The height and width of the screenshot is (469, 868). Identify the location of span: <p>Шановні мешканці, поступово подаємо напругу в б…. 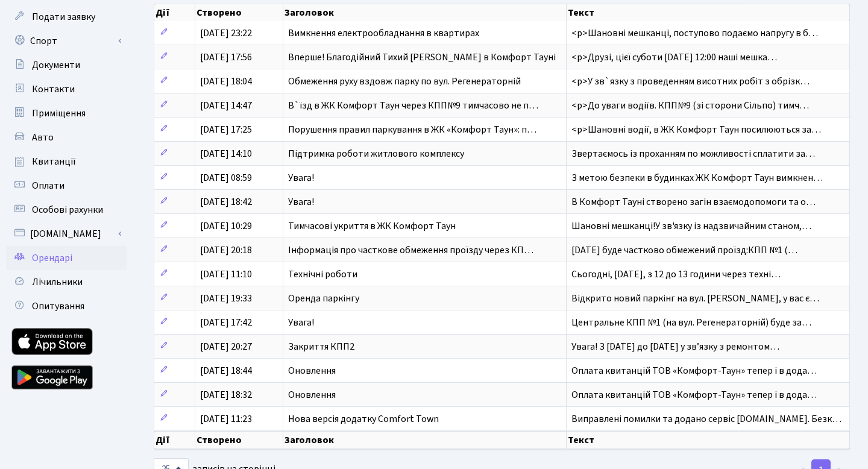
(695, 33).